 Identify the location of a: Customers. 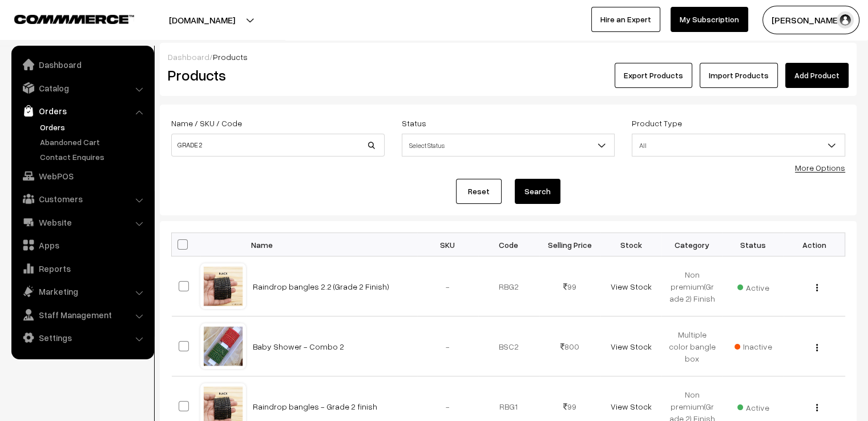
(82, 199).